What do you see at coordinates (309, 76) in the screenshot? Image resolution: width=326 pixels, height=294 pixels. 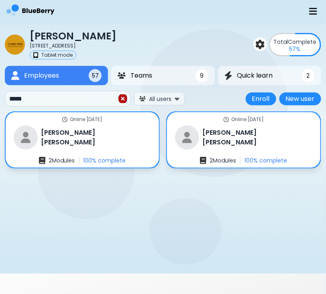 I see `span: 2` at bounding box center [309, 76].